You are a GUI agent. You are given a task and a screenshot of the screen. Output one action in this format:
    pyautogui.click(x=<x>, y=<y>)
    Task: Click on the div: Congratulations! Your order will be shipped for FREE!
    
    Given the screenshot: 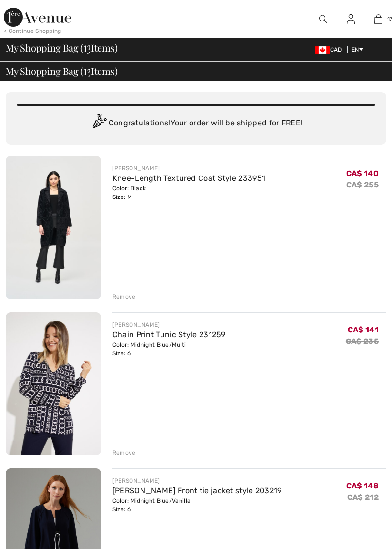 What is the action you would take?
    pyautogui.click(x=196, y=124)
    